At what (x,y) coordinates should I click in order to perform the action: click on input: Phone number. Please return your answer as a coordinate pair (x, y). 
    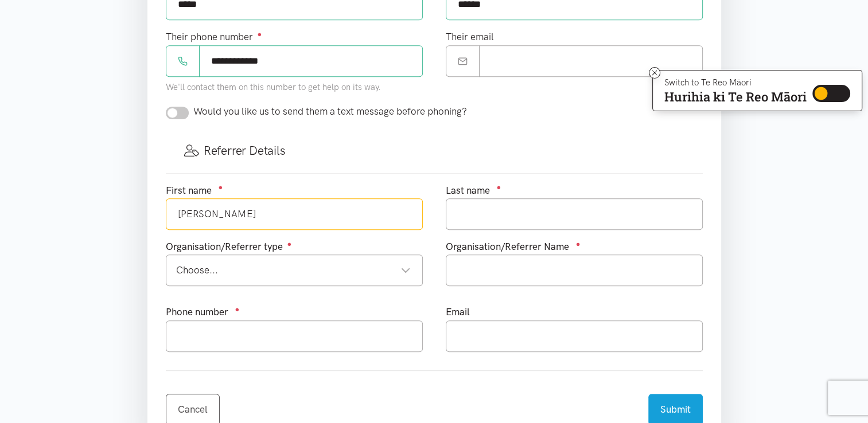
    Looking at the image, I should click on (311, 61).